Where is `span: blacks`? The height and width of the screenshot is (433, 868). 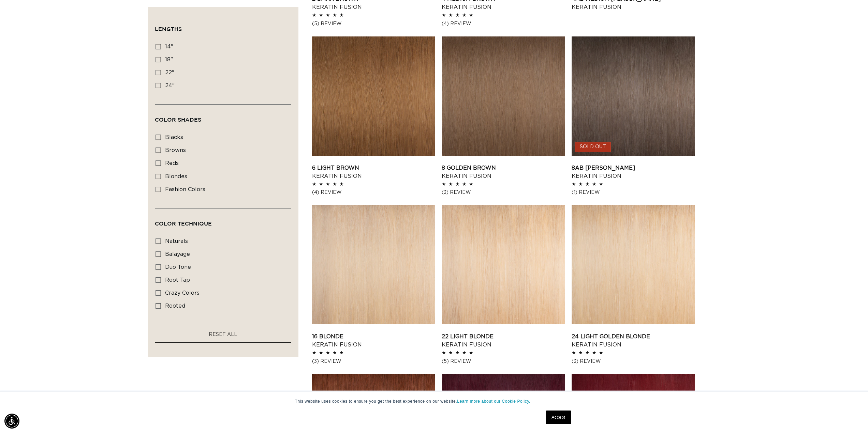
span: blacks is located at coordinates (174, 137).